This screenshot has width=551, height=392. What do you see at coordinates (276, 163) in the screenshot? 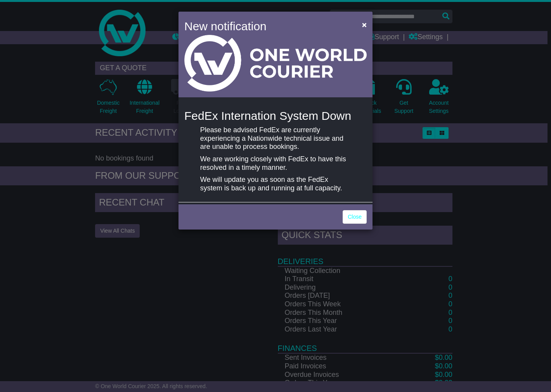
I see `p: We are working closely with FedEx to have this resolved in a timely manner.` at bounding box center [276, 163].